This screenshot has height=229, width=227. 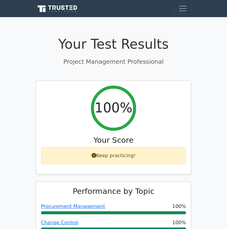 What do you see at coordinates (73, 207) in the screenshot?
I see `a: Procurement Management` at bounding box center [73, 207].